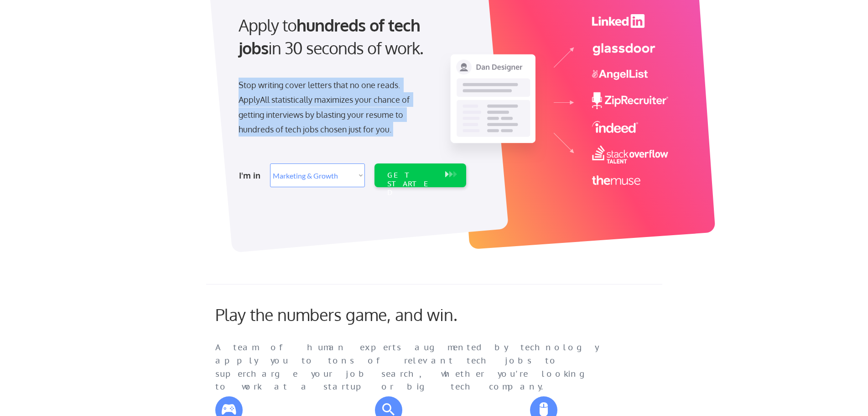 The height and width of the screenshot is (416, 868). I want to click on div: Stop writing cover letters that no one reads. ApplyAll statistically maximizes your chance of get..., so click(332, 107).